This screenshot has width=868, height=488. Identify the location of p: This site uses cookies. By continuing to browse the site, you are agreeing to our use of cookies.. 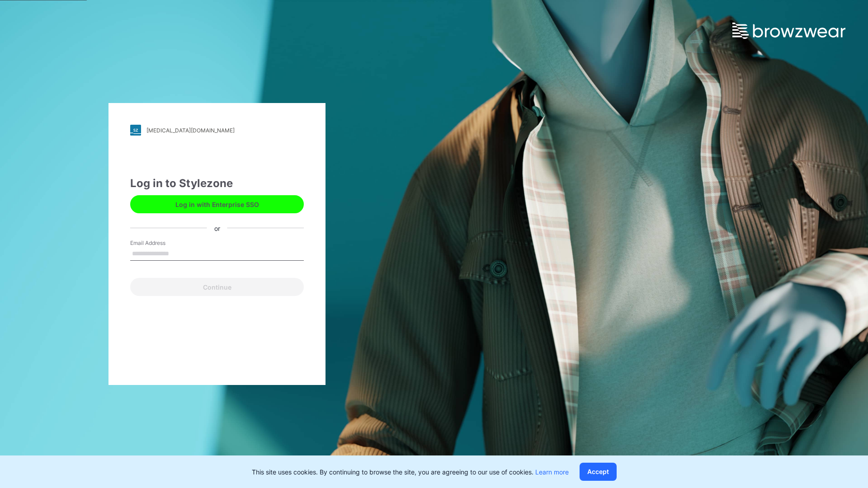
(410, 472).